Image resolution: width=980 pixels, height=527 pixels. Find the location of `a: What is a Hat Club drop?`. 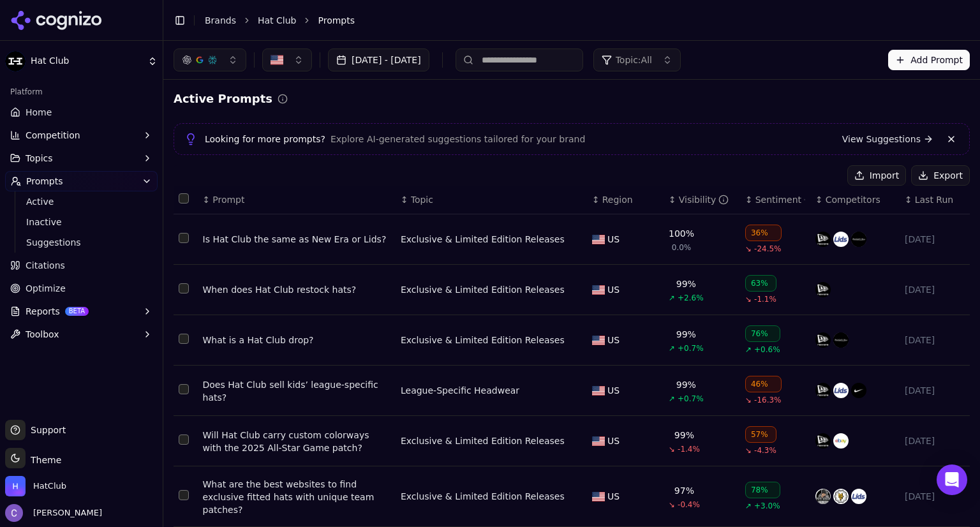

a: What is a Hat Club drop? is located at coordinates (297, 340).